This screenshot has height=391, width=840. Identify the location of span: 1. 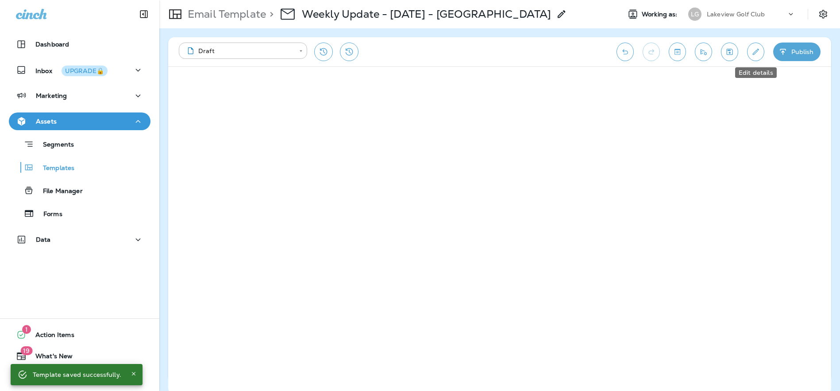
(27, 329).